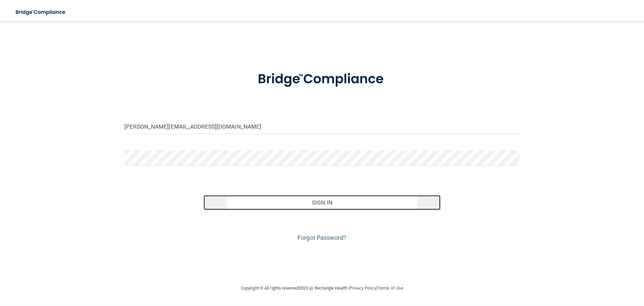 Image resolution: width=644 pixels, height=306 pixels. Describe the element at coordinates (322, 202) in the screenshot. I see `button: Sign In` at that location.